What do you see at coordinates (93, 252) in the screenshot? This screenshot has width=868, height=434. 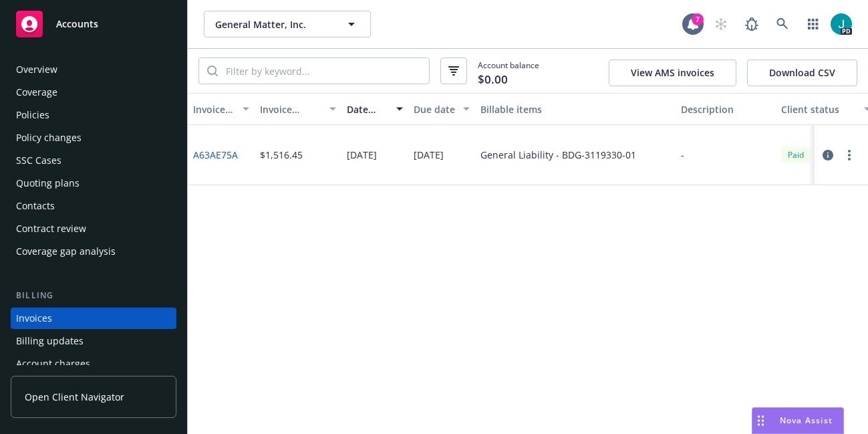 I see `a: Coverage gap analysis` at bounding box center [93, 252].